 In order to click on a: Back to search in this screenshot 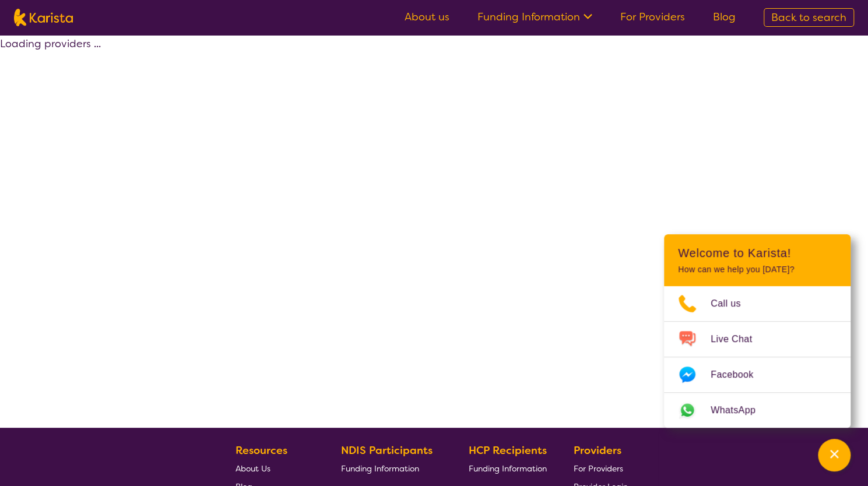, I will do `click(809, 17)`.